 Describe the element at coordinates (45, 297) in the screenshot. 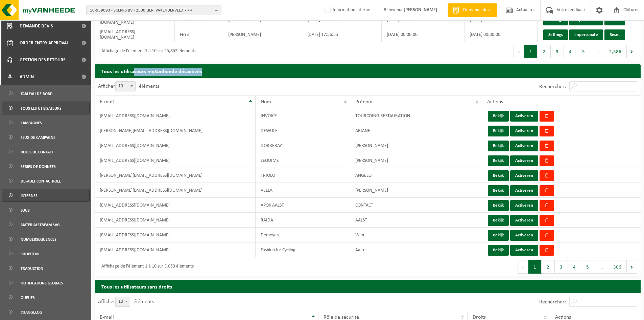

I see `a: Queues` at that location.